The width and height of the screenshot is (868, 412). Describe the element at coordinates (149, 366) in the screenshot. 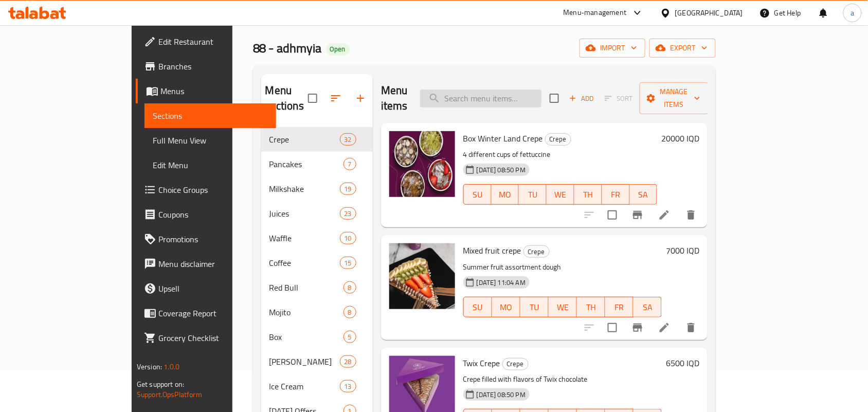

I see `span: Version:` at that location.